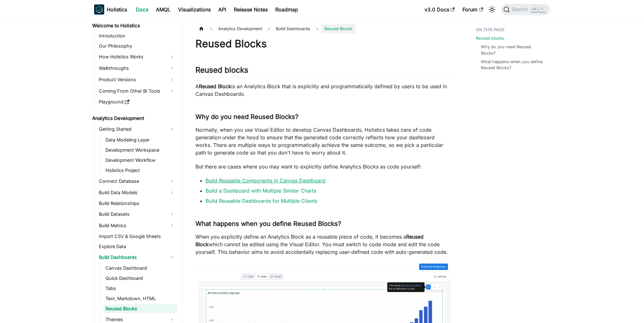  Describe the element at coordinates (194, 9) in the screenshot. I see `a: Visualizations` at that location.